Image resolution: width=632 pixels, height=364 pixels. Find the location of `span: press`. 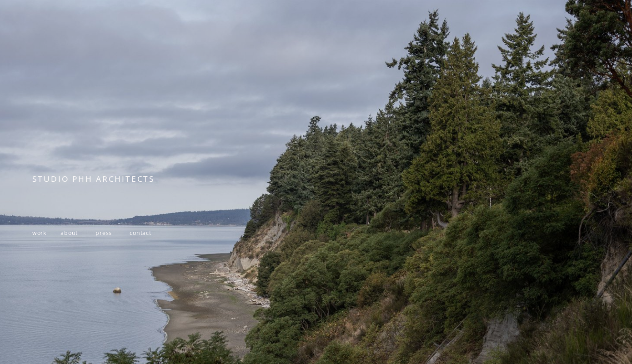

span: press is located at coordinates (104, 233).